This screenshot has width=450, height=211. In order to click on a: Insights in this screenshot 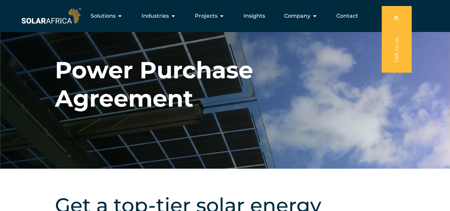, I will do `click(254, 16)`.